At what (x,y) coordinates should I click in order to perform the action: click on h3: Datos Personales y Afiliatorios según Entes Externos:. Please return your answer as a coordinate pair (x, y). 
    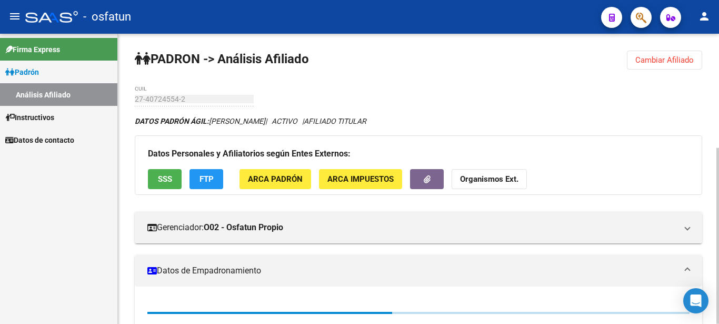
    Looking at the image, I should click on (418, 154).